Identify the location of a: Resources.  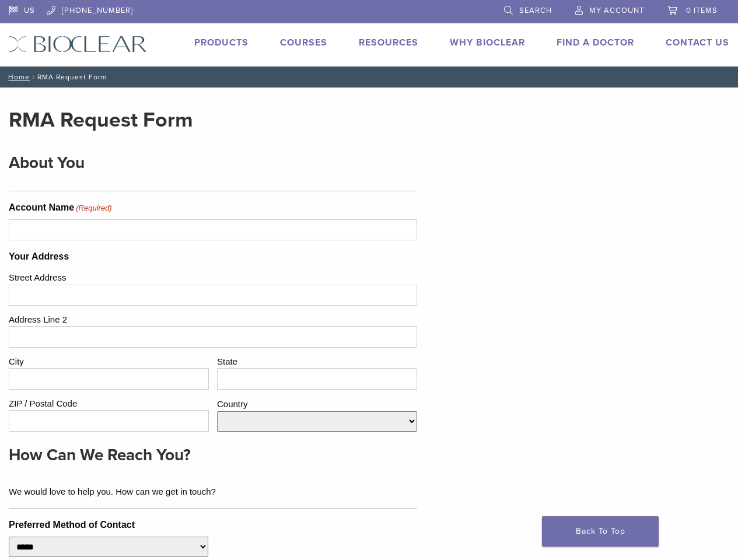
(388, 42).